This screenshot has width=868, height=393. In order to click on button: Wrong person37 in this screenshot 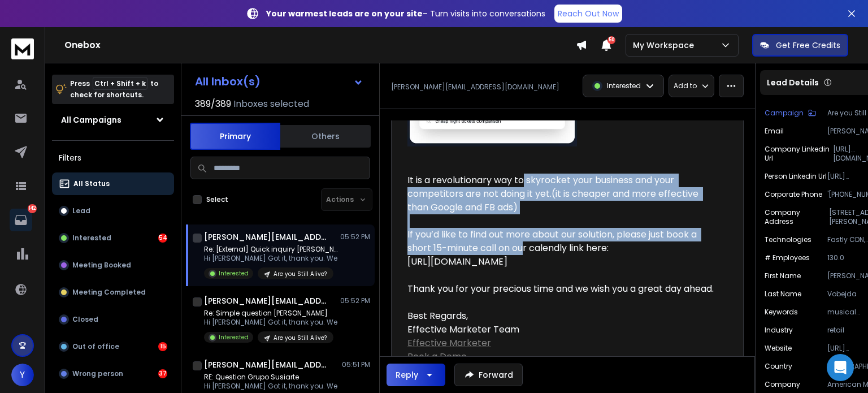, I will do `click(113, 374)`.